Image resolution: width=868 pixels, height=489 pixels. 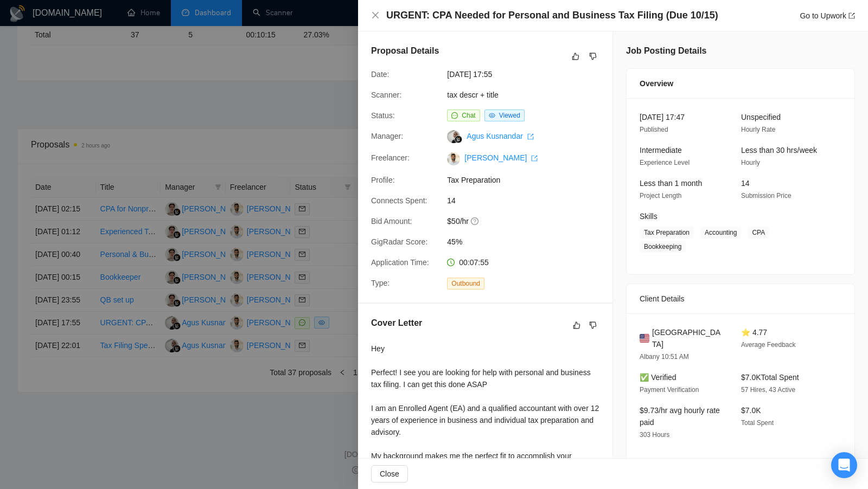 I want to click on a: Agus Kusnandar export, so click(x=500, y=136).